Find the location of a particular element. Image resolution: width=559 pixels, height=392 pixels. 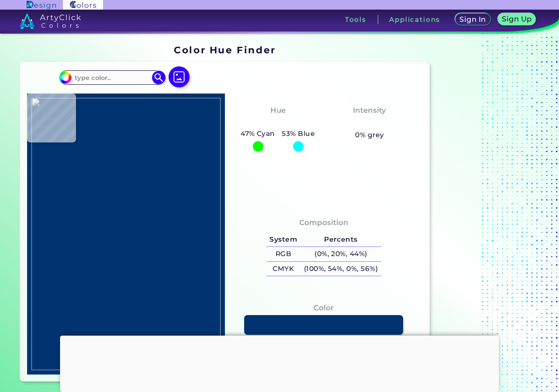

h1: Color Hue Finder is located at coordinates (224, 50).